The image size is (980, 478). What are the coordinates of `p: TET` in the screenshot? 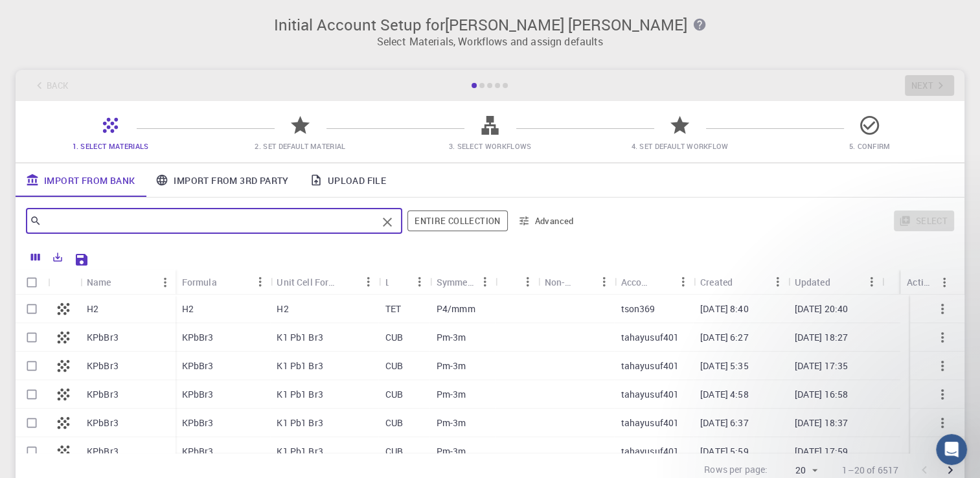 It's located at (393, 309).